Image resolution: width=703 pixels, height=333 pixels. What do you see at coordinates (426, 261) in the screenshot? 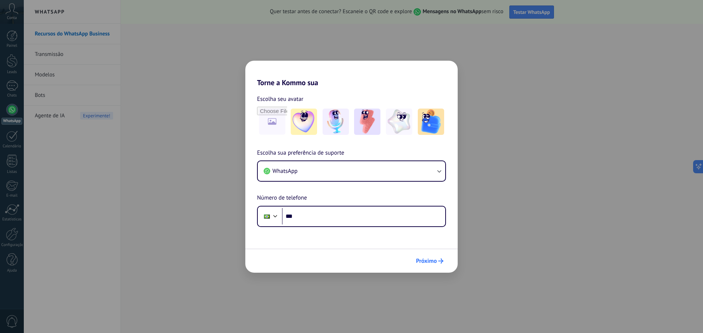
I see `span: Próximo` at bounding box center [426, 261].